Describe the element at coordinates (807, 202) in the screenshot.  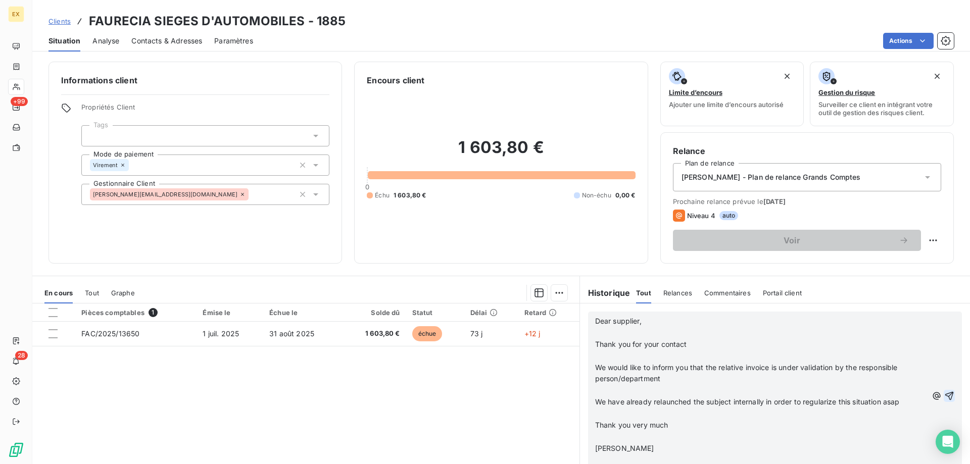
I see `span: Prochaine relance prévue le` at that location.